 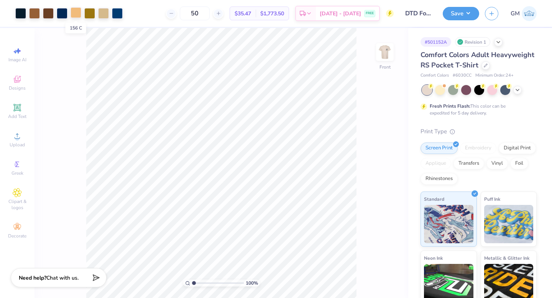 I want to click on input: Untitled Design, so click(x=418, y=13).